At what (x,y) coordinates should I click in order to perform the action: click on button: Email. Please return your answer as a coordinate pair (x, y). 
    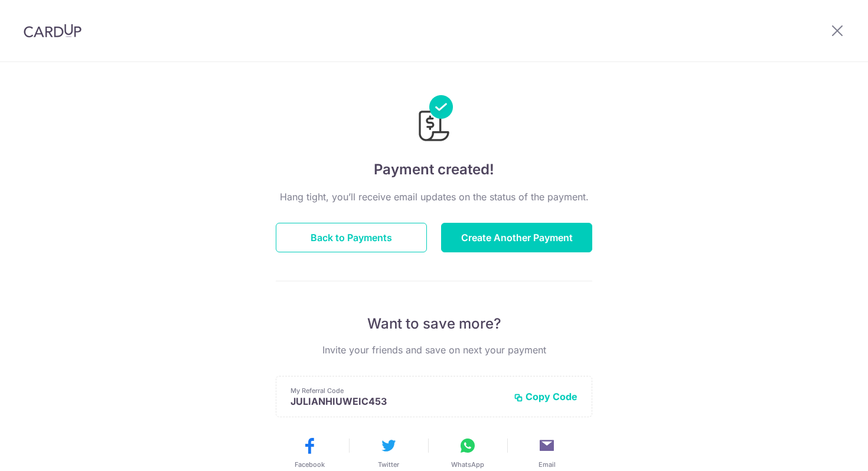
    Looking at the image, I should click on (547, 452).